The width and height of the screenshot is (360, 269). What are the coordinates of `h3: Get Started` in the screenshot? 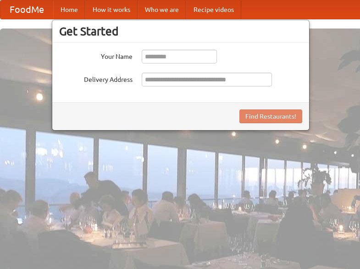 It's located at (181, 31).